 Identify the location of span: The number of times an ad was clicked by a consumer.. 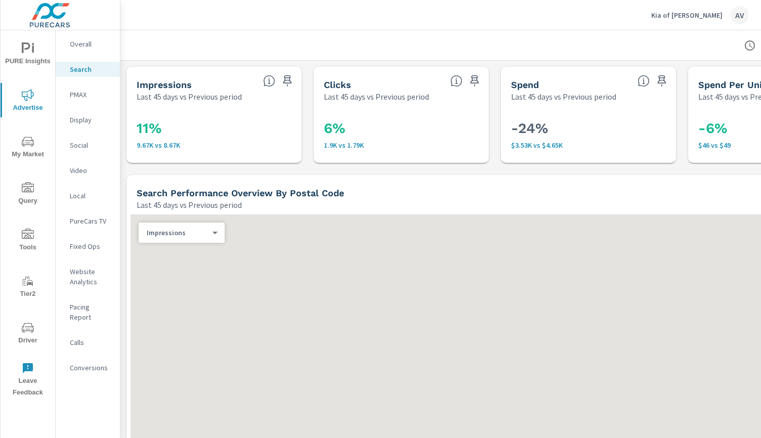
(456, 81).